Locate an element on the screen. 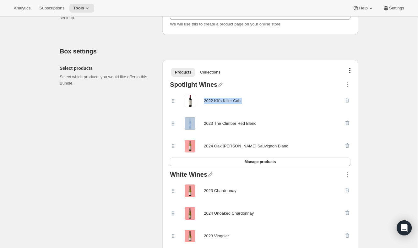 The height and width of the screenshot is (248, 418). span: Collections is located at coordinates (210, 72).